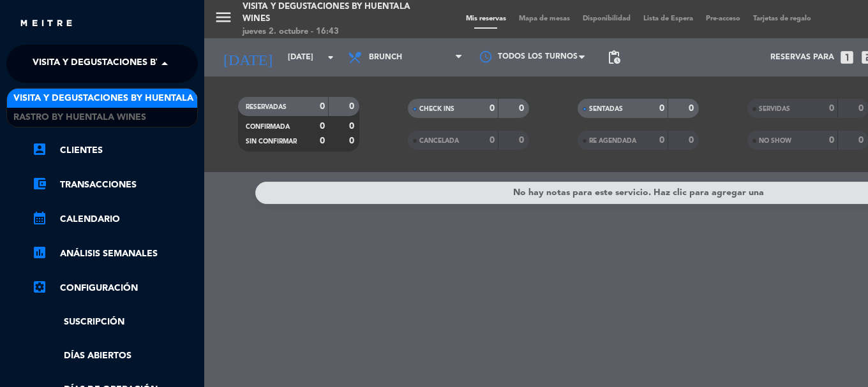  I want to click on i: account_balance_wallet, so click(39, 184).